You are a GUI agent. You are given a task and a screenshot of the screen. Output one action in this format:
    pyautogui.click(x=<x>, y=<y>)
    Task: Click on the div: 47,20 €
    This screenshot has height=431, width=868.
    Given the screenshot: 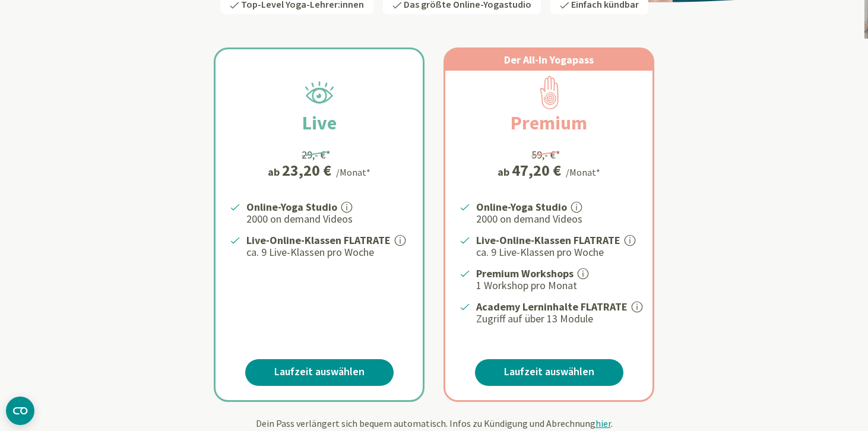 What is the action you would take?
    pyautogui.click(x=536, y=171)
    